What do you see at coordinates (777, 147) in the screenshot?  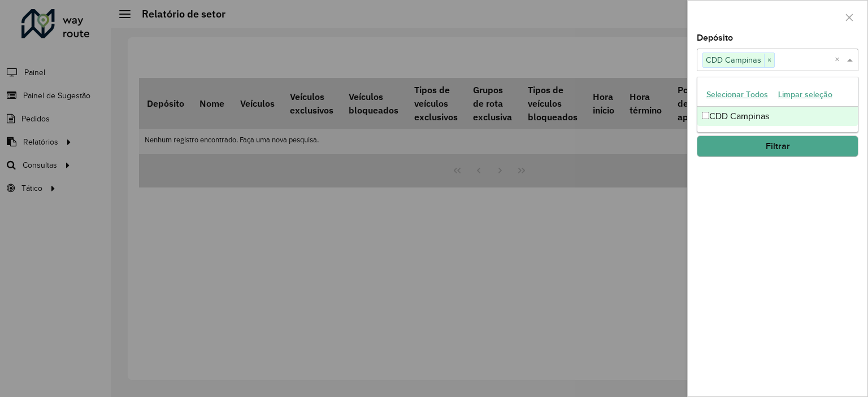 I see `button: Filtrar` at bounding box center [777, 147].